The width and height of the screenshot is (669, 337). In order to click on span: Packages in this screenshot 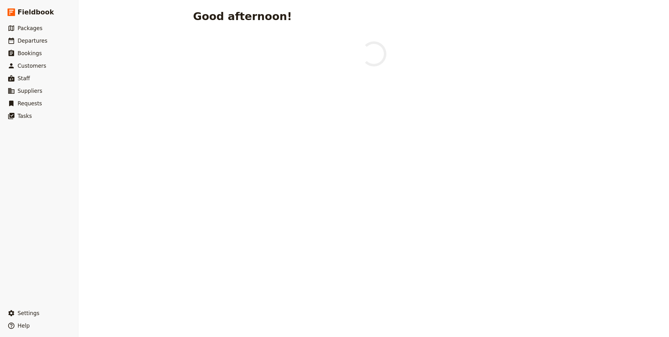, I will do `click(30, 28)`.